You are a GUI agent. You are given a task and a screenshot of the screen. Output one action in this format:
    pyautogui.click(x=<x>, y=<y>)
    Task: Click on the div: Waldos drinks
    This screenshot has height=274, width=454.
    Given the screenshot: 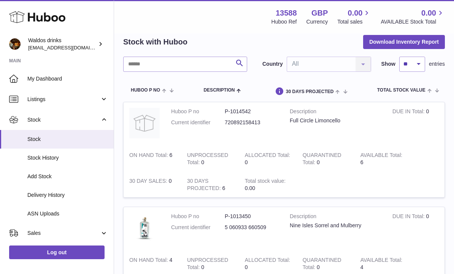 What is the action you would take?
    pyautogui.click(x=62, y=44)
    